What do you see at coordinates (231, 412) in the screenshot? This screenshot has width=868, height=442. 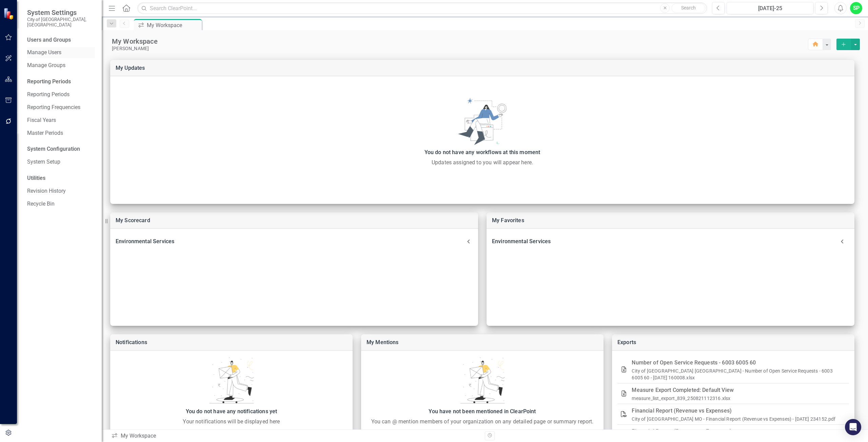 I see `div: You do not have any notifications yet` at bounding box center [231, 412].